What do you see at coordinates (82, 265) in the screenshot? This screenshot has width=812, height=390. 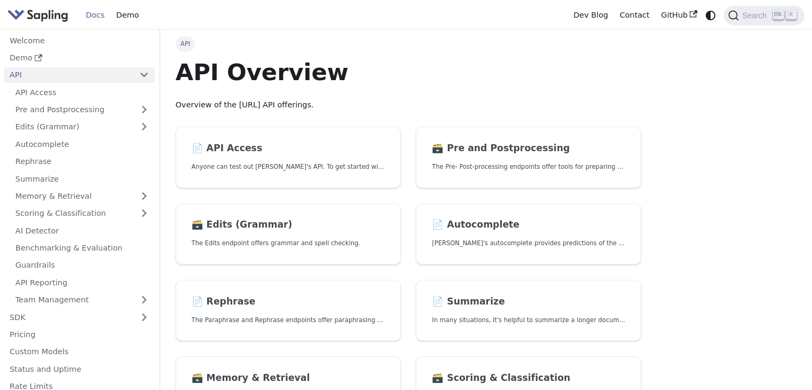 I see `a: Guardrails` at bounding box center [82, 265].